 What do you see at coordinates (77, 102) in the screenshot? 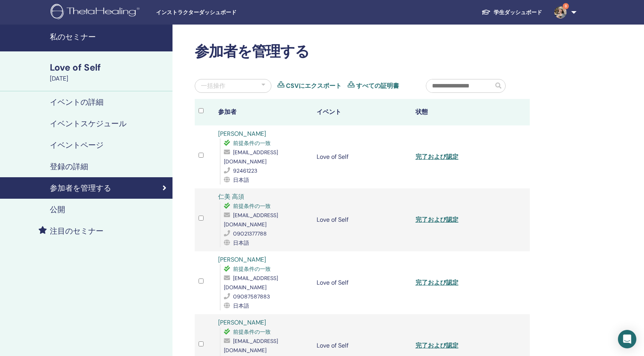
I see `h4: イベントの詳細` at bounding box center [77, 102].